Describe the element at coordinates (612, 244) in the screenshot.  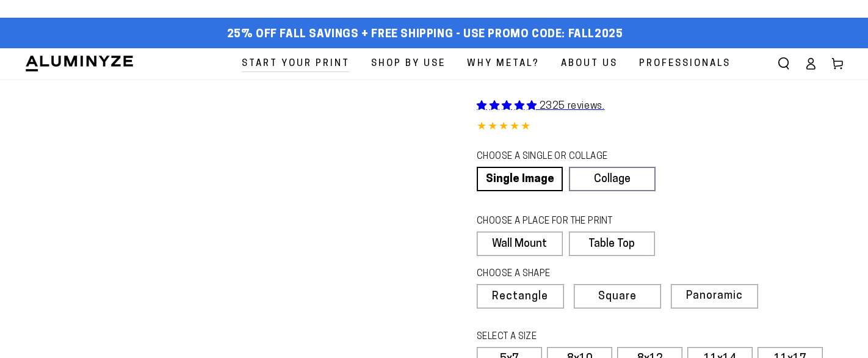
I see `label: Table Top` at that location.